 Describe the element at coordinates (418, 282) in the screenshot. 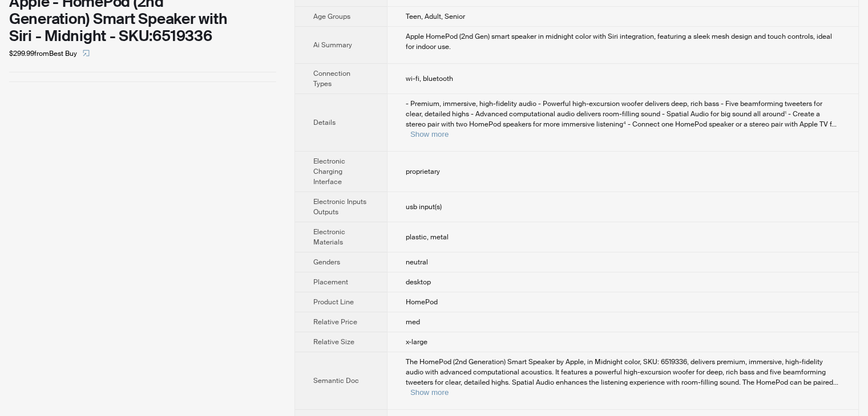

I see `span: desktop` at that location.